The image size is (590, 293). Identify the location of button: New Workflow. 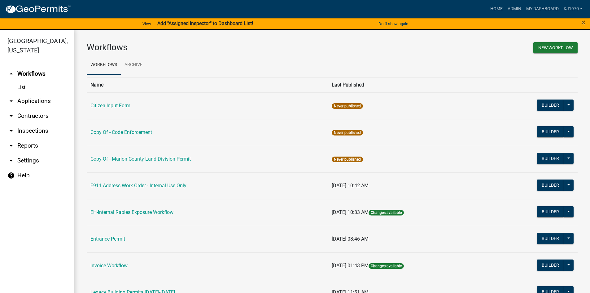
(555, 48).